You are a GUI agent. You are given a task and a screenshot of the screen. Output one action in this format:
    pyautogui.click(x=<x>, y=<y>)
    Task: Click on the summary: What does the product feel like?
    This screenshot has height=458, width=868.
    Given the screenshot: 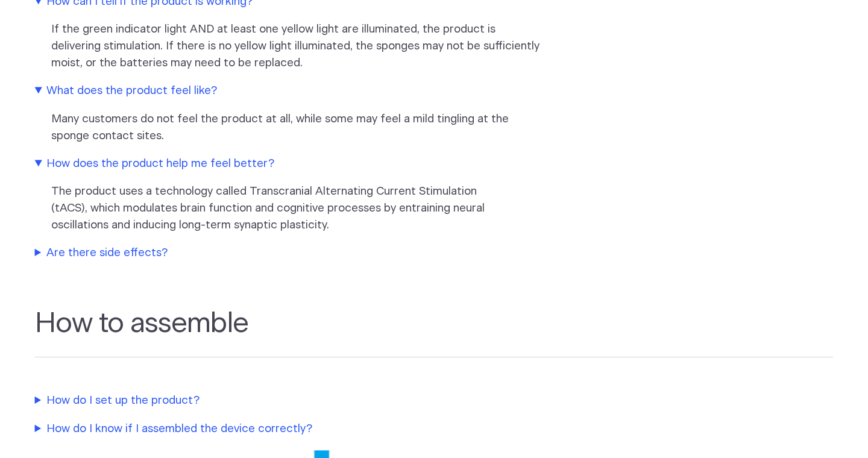 What is the action you would take?
    pyautogui.click(x=288, y=91)
    